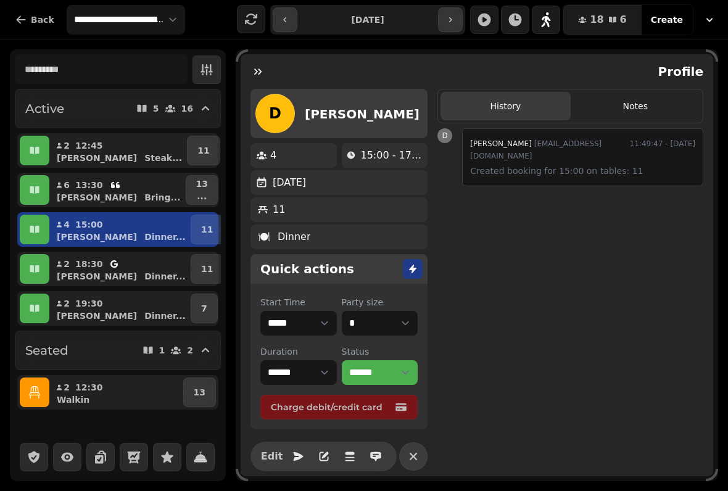  I want to click on p: Bring ..., so click(162, 198).